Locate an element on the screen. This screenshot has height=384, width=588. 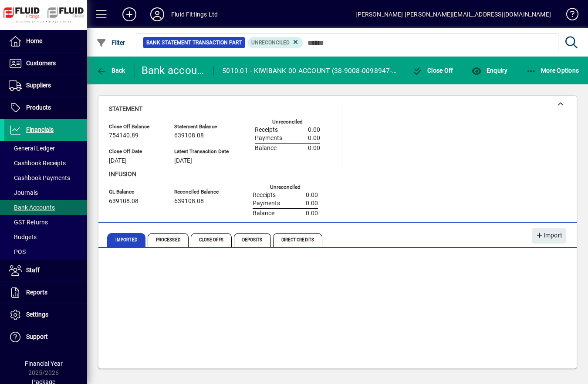
span: Financials is located at coordinates (40, 129).